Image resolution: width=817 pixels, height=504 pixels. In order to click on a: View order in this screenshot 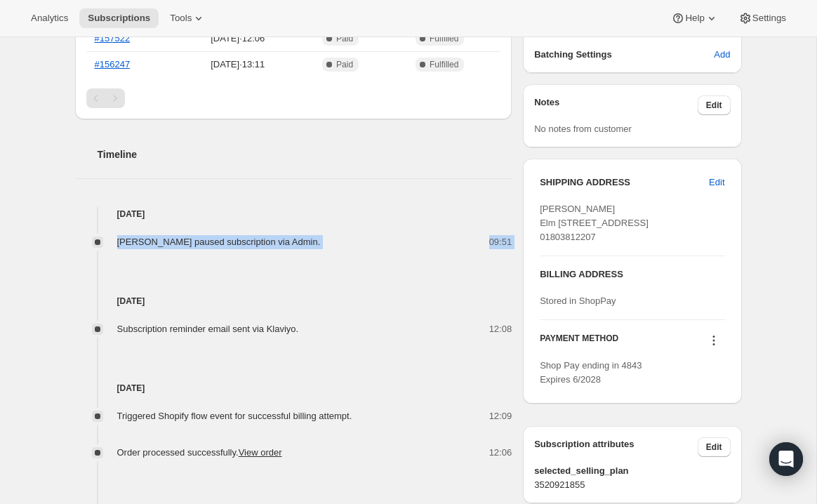, I will do `click(260, 452)`.